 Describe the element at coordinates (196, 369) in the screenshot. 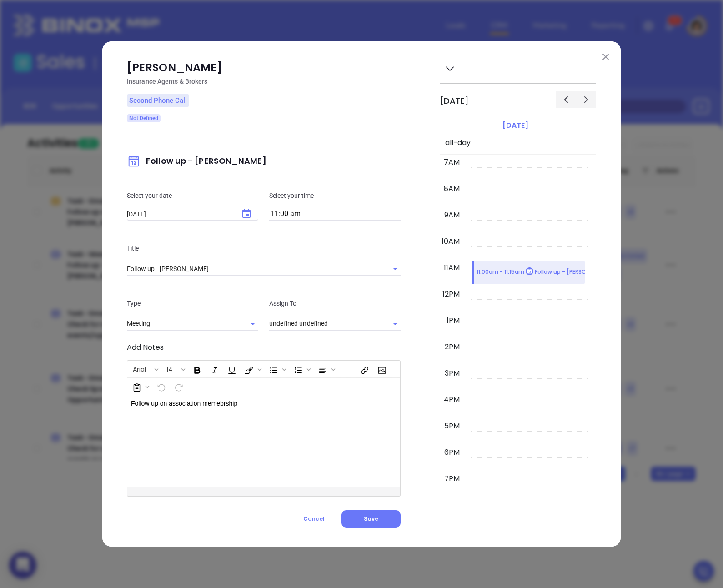

I see `span: Bold` at that location.